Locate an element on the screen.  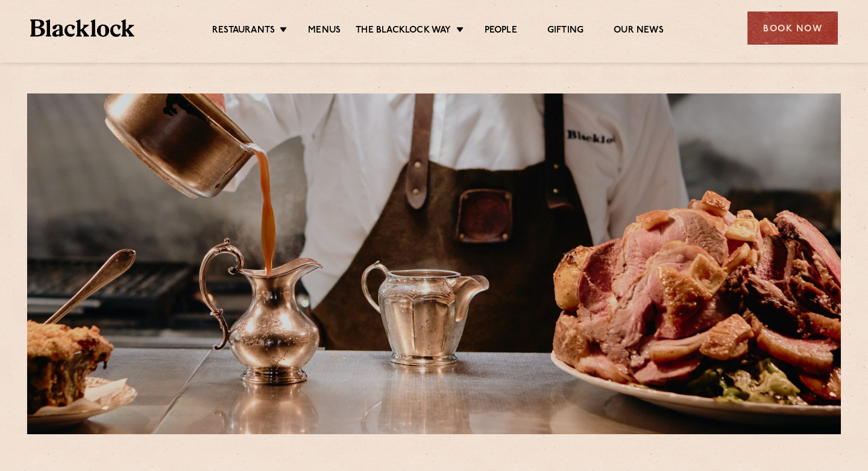
a: The Blacklock Way is located at coordinates (403, 31).